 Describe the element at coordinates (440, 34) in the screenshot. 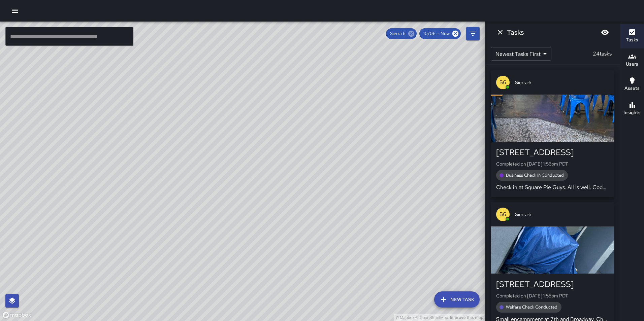

I see `div: 10/06 — Now` at that location.